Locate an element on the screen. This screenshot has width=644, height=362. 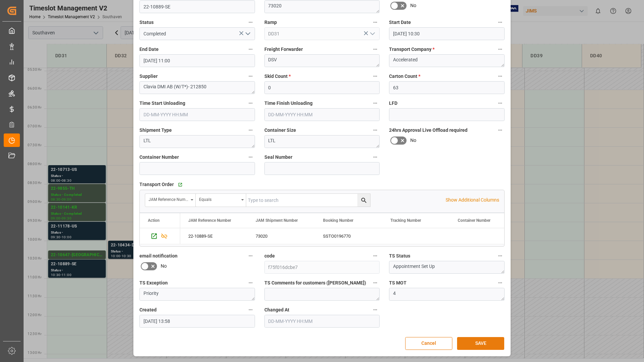
span: code is located at coordinates (269, 256).